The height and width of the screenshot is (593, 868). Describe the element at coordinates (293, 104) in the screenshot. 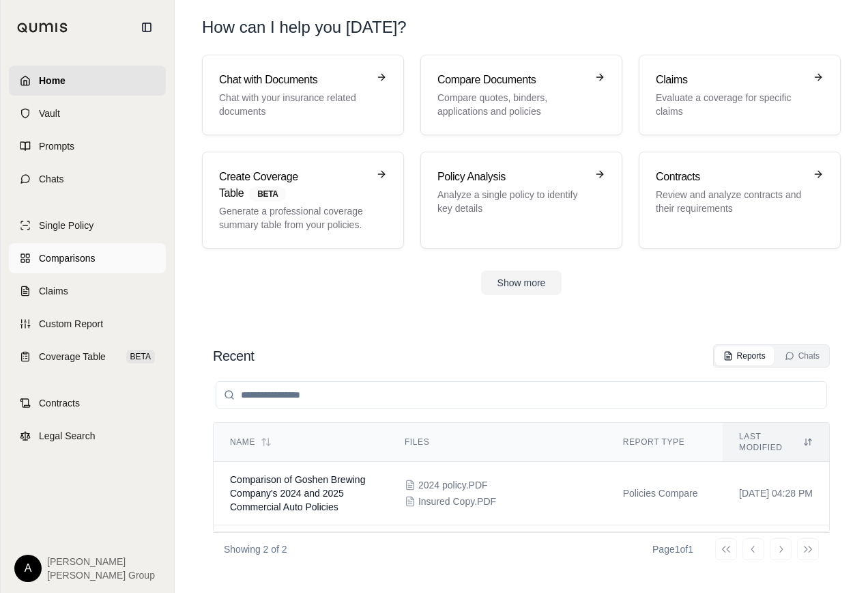

I see `p: Chat with your insurance related documents` at that location.